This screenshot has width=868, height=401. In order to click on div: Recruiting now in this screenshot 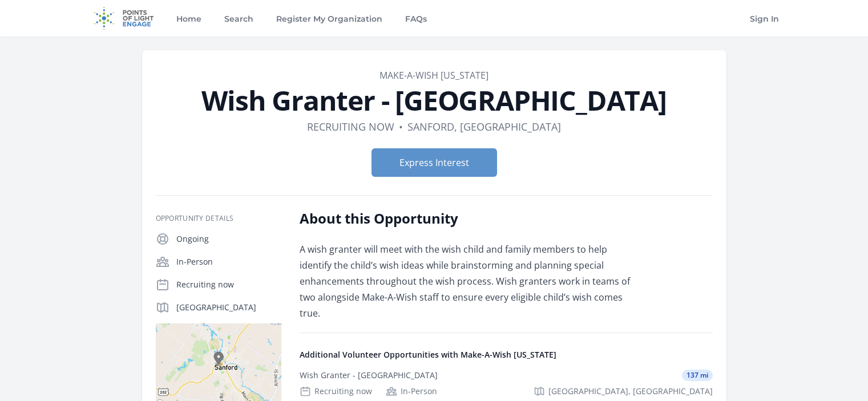, I will do `click(336, 391)`.